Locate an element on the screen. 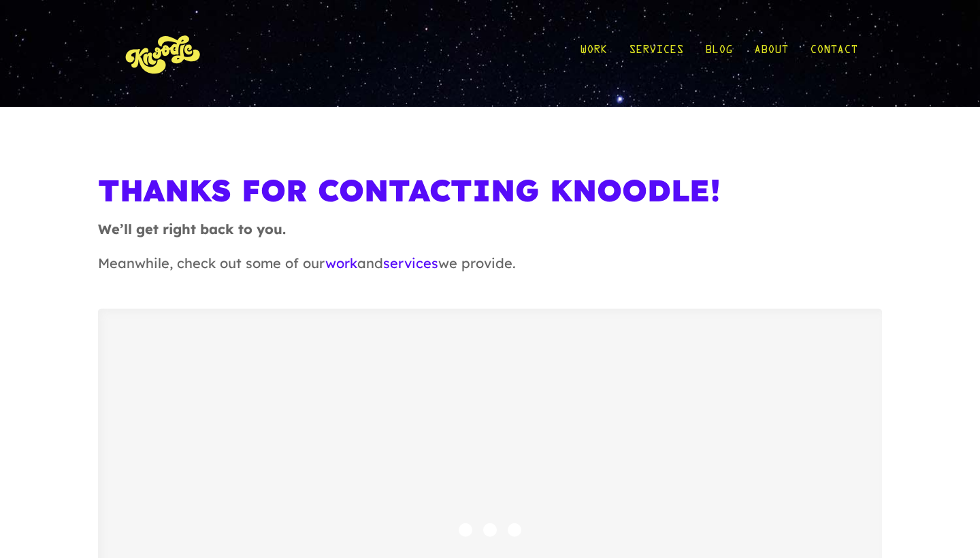 This screenshot has width=980, height=558. a: Work is located at coordinates (593, 53).